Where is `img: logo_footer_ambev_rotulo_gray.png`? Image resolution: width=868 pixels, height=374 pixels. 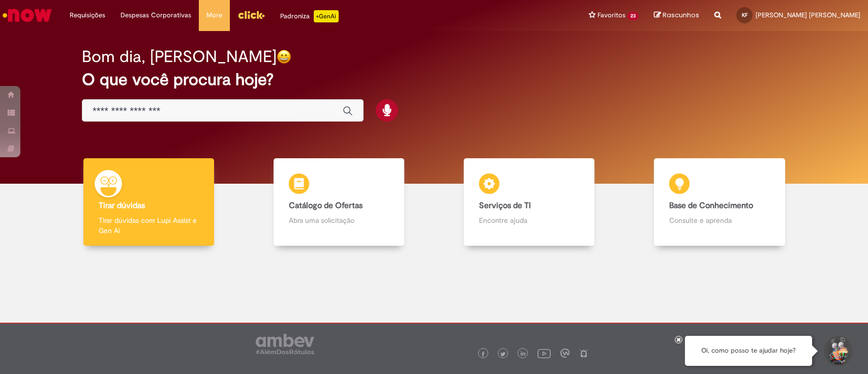 img: logo_footer_ambev_rotulo_gray.png is located at coordinates (285, 344).